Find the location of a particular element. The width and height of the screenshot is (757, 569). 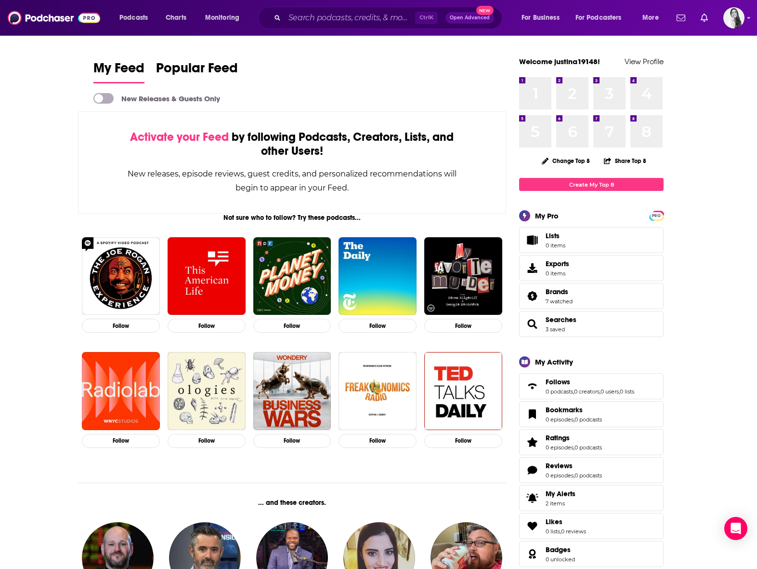

div: My Pro is located at coordinates (547, 215).